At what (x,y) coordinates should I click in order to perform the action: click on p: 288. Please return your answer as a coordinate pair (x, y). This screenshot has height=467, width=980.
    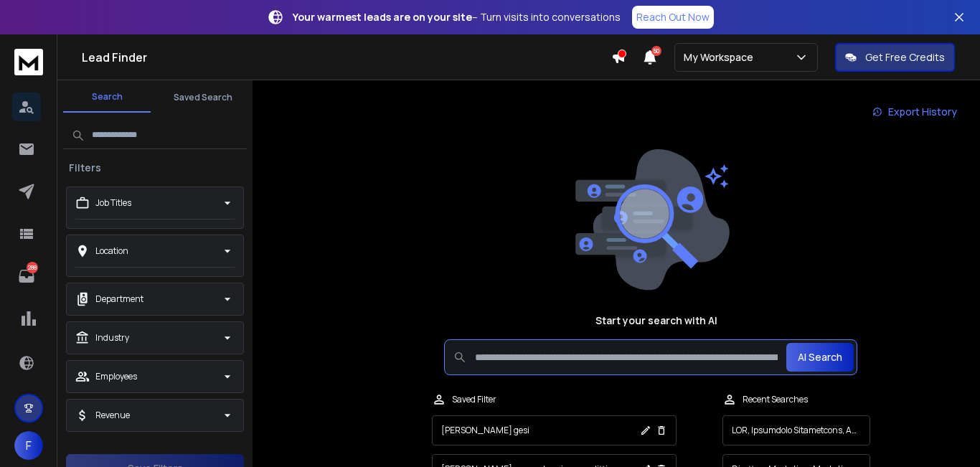
    Looking at the image, I should click on (33, 268).